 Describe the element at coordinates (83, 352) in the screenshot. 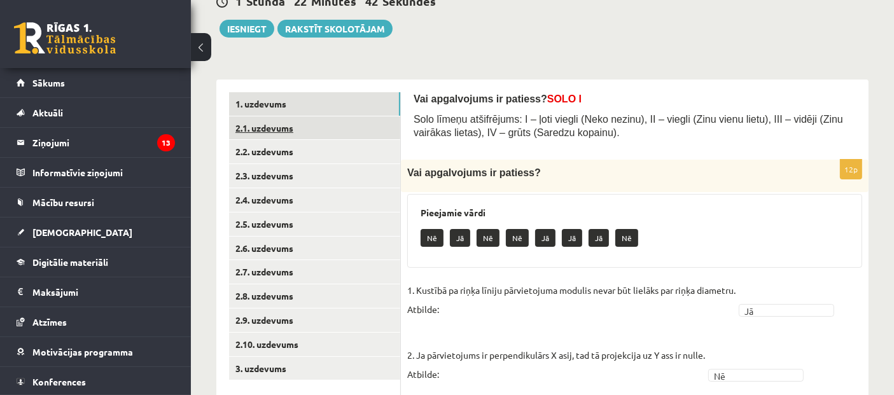

I see `span: Motivācijas programma` at that location.